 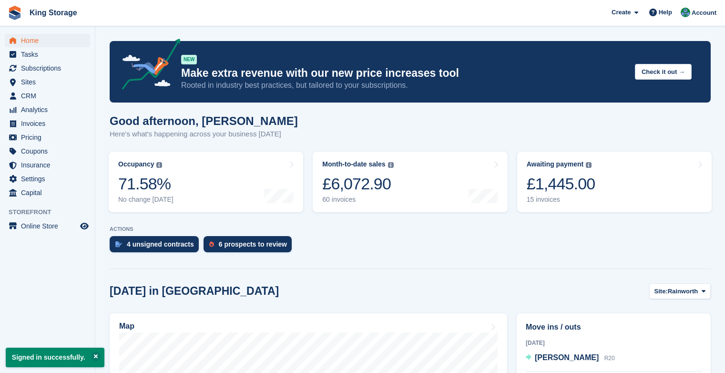 I want to click on div: 4 unsigned contracts, so click(x=160, y=244).